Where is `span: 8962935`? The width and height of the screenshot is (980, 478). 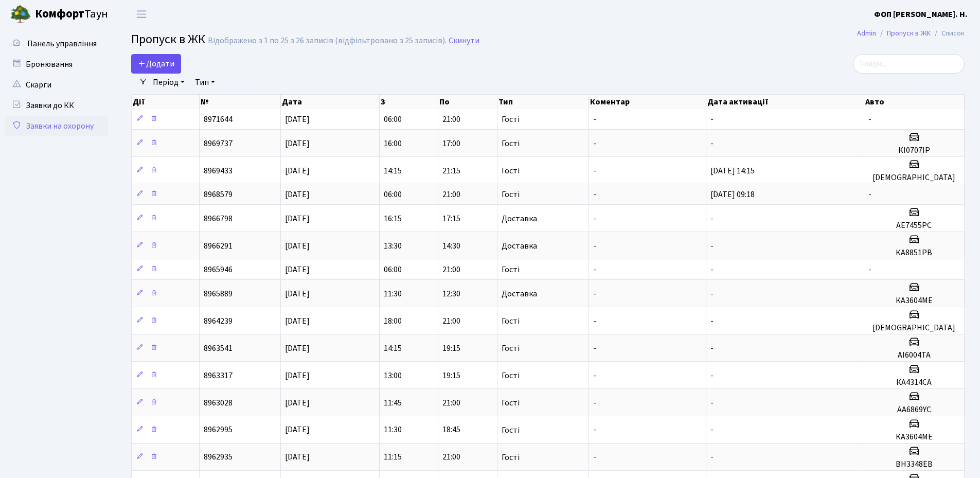
span: 8962935 is located at coordinates (218, 457).